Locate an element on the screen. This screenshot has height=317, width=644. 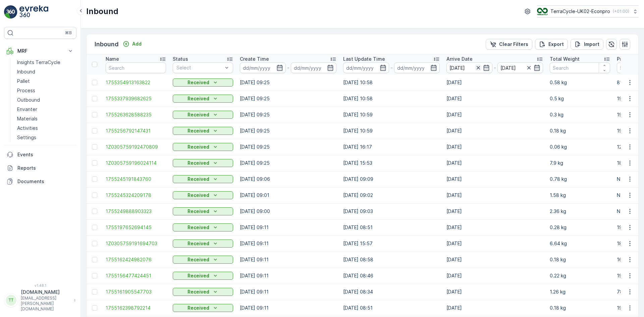
a: 1Z0305759196024114 is located at coordinates (136, 163).